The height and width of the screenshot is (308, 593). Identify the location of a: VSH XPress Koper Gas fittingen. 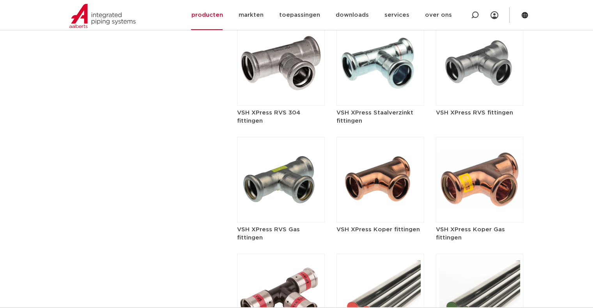
(479, 209).